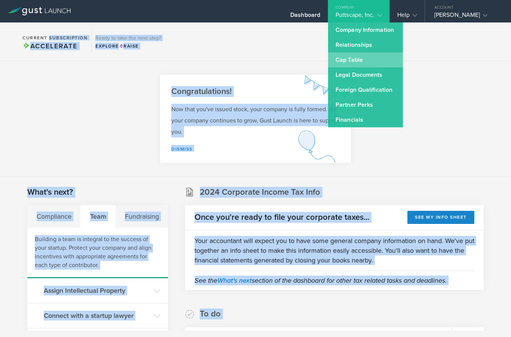 This screenshot has height=337, width=511. I want to click on div: Help, so click(407, 17).